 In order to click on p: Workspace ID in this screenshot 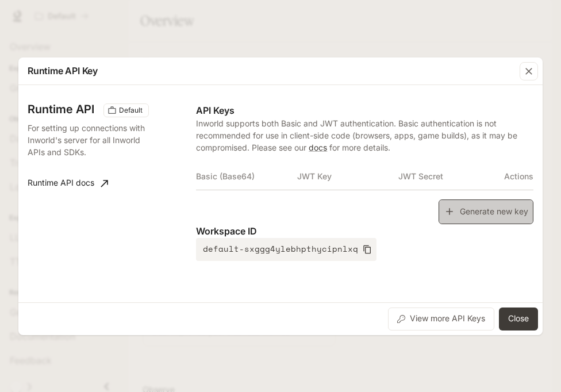, I will do `click(364, 231)`.